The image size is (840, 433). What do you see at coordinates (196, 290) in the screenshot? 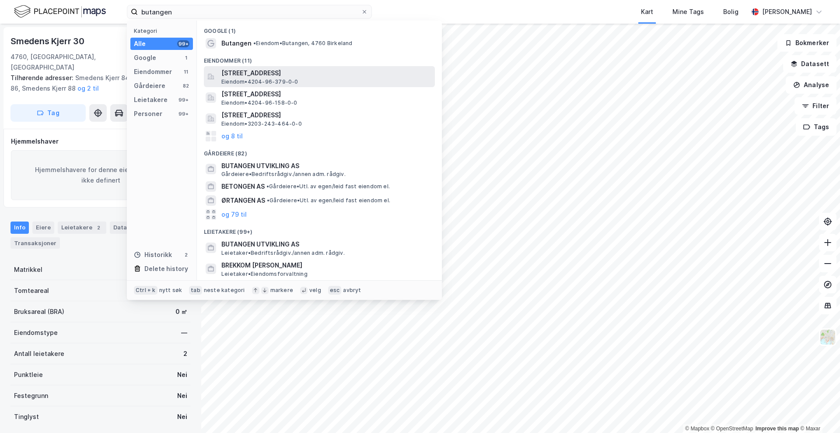
I see `div: tab` at bounding box center [196, 290].